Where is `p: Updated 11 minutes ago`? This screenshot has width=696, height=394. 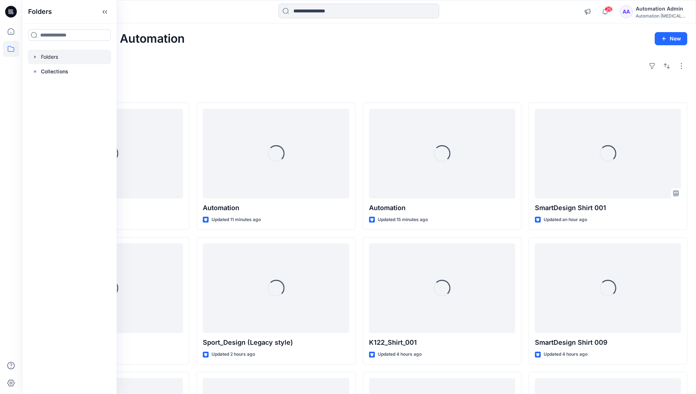 p: Updated 11 minutes ago is located at coordinates (236, 220).